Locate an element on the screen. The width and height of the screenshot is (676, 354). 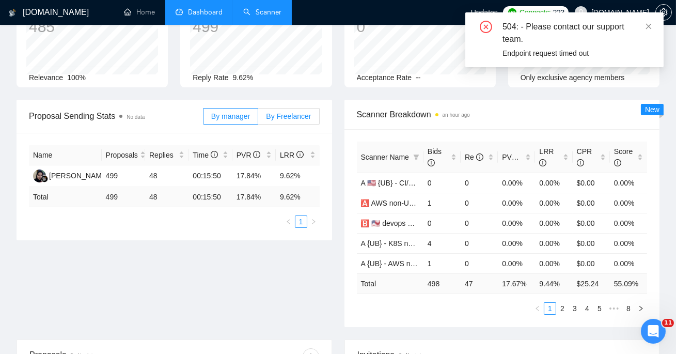
th: Replies is located at coordinates (167, 155).